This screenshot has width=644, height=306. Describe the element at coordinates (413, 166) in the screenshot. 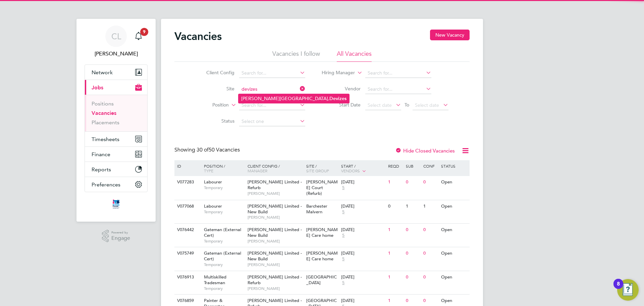

I see `div: Sub` at that location.